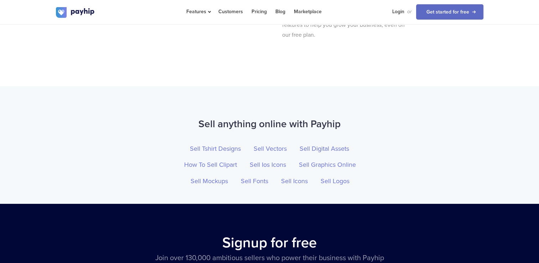  Describe the element at coordinates (209, 181) in the screenshot. I see `a: Sell Mockups` at that location.